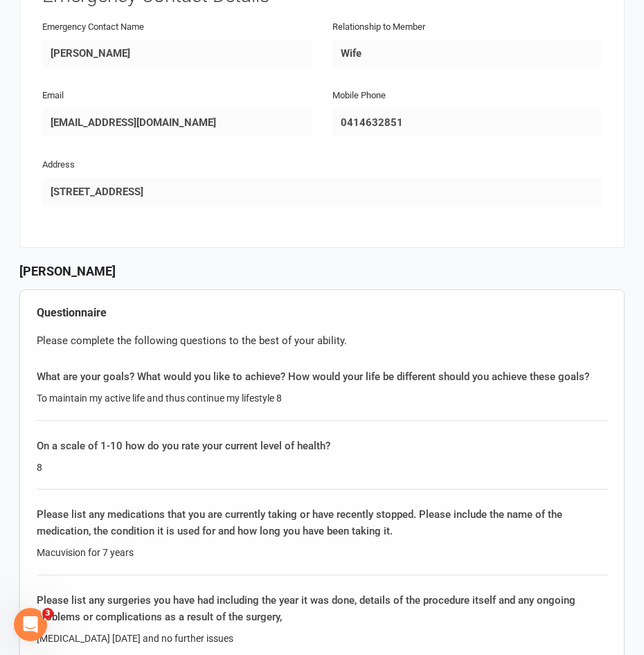 Image resolution: width=644 pixels, height=655 pixels. What do you see at coordinates (48, 613) in the screenshot?
I see `span: 3` at bounding box center [48, 613].